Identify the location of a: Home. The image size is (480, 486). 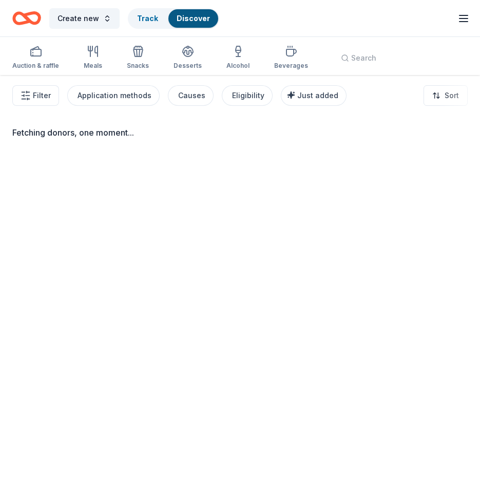
(27, 18).